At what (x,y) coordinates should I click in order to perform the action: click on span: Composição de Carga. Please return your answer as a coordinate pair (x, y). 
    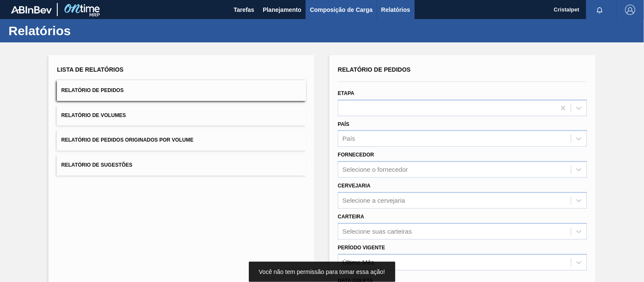
    Looking at the image, I should click on (341, 10).